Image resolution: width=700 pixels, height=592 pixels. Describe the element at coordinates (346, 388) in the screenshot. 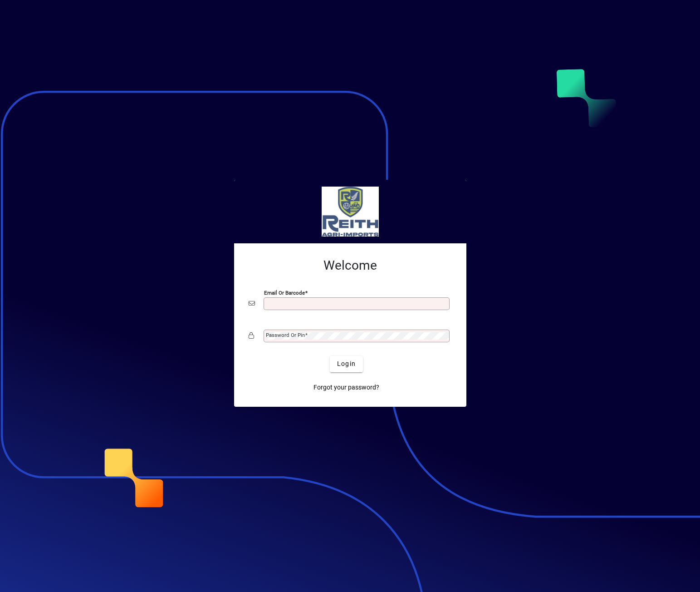

I see `a: Forgot your password?` at that location.